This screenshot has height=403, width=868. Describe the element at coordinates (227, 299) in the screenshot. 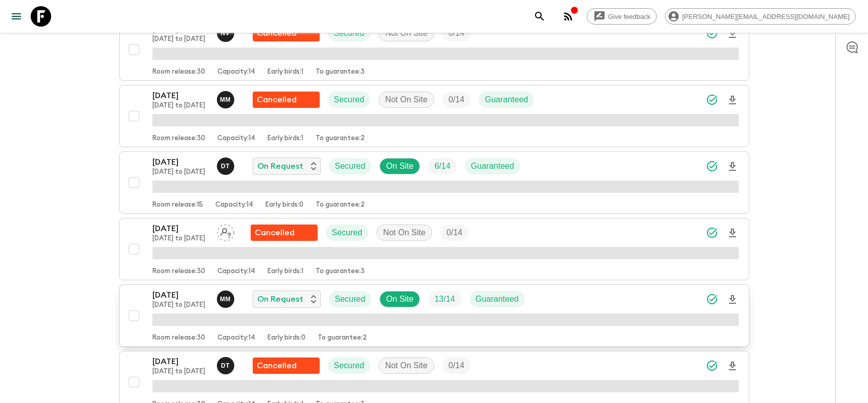

I see `button: MM` at that location.